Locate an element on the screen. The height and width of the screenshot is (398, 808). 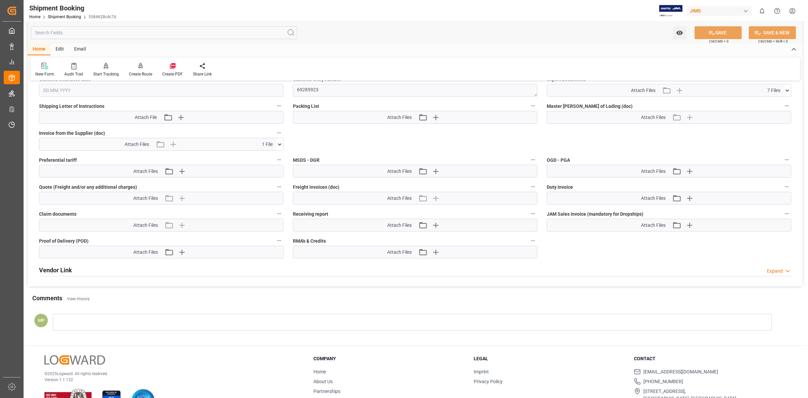
span: Shipping Letter of Instructions is located at coordinates (72, 106).